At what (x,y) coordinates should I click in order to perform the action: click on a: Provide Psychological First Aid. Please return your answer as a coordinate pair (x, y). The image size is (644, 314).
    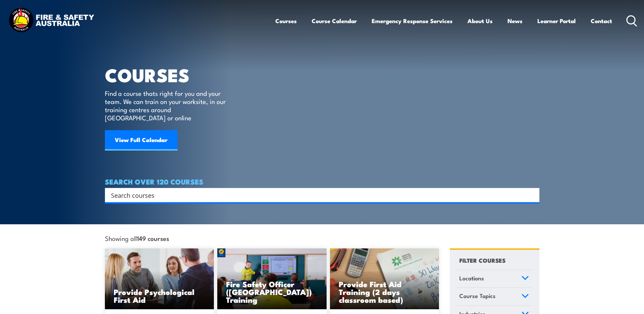
    Looking at the image, I should click on (160, 279).